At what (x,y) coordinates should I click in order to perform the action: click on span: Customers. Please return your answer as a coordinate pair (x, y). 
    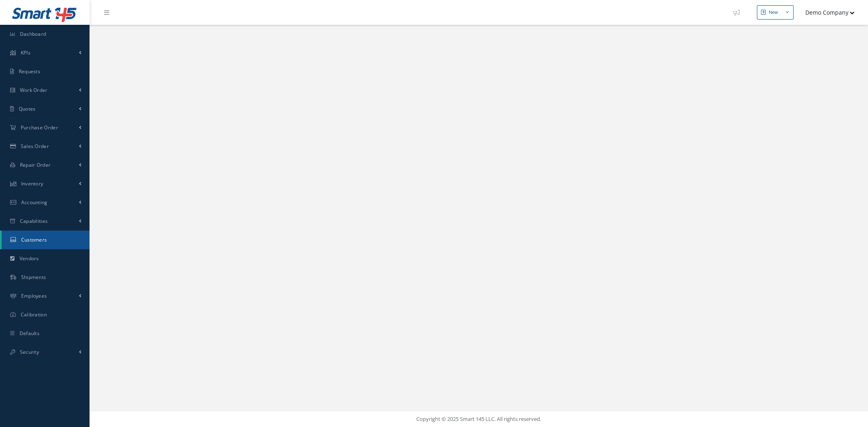
    Looking at the image, I should click on (34, 240).